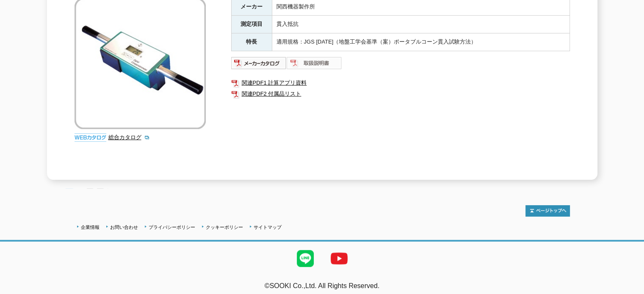 The height and width of the screenshot is (294, 644). I want to click on a: 企業情報, so click(90, 227).